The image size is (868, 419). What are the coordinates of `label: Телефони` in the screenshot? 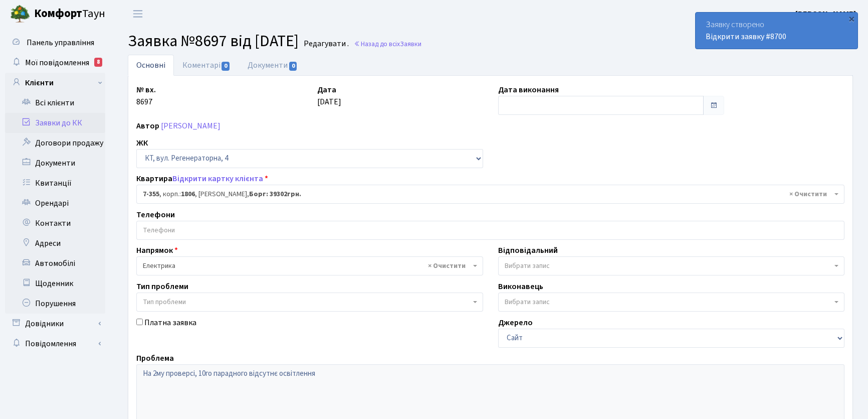 It's located at (155, 215).